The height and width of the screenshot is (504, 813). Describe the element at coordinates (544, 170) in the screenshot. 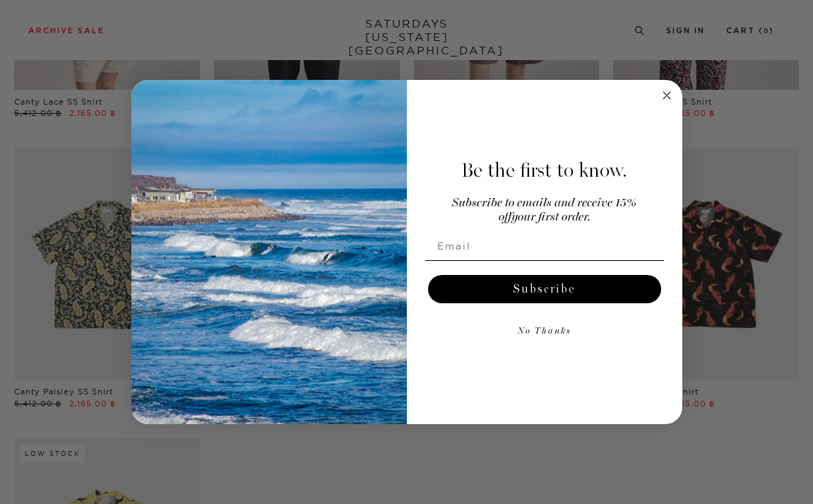

I see `span: Be the first to know.` at that location.